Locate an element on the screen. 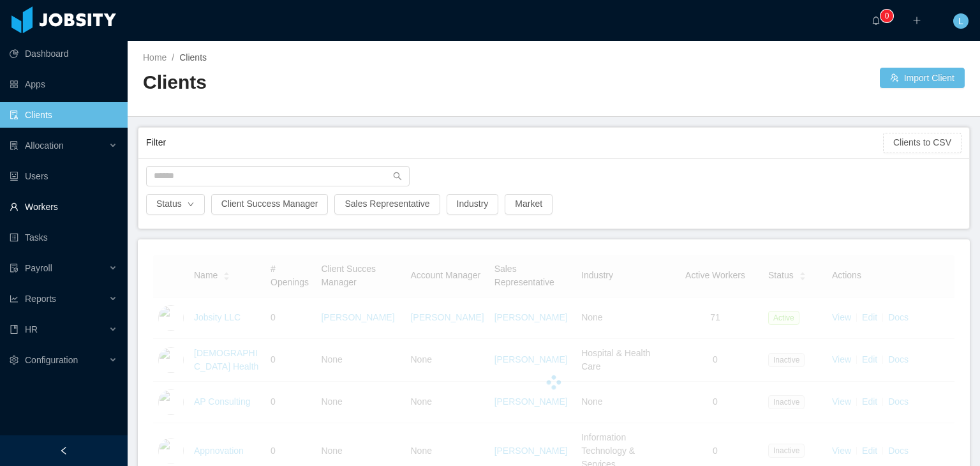 The image size is (980, 466). h2: Clients is located at coordinates (349, 83).